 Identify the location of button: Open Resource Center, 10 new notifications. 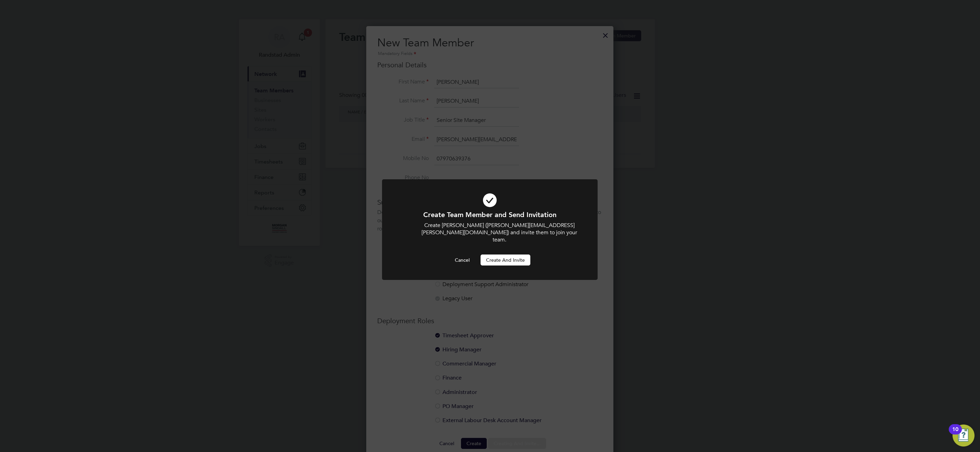
(963, 435).